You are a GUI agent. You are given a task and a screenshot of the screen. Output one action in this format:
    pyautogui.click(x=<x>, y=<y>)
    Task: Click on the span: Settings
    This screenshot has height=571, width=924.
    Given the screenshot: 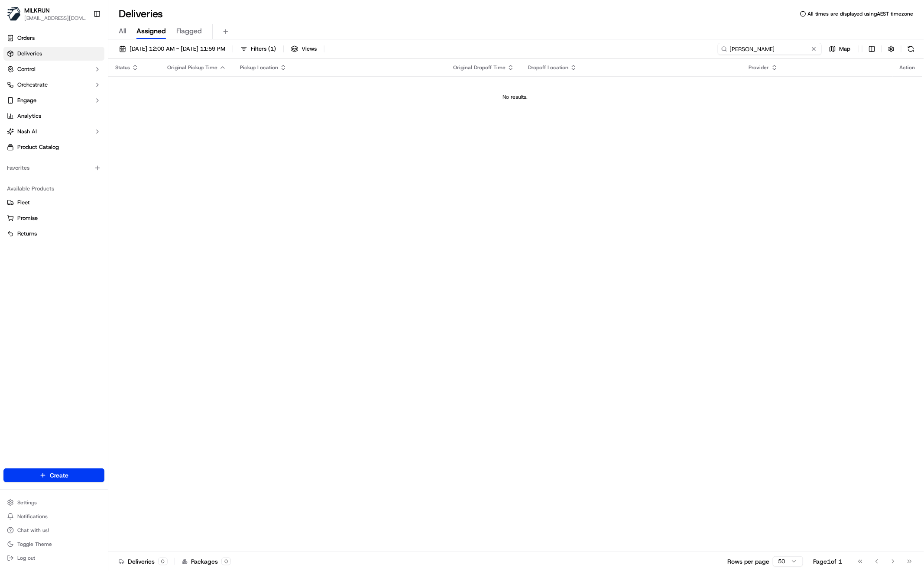 What is the action you would take?
    pyautogui.click(x=27, y=503)
    